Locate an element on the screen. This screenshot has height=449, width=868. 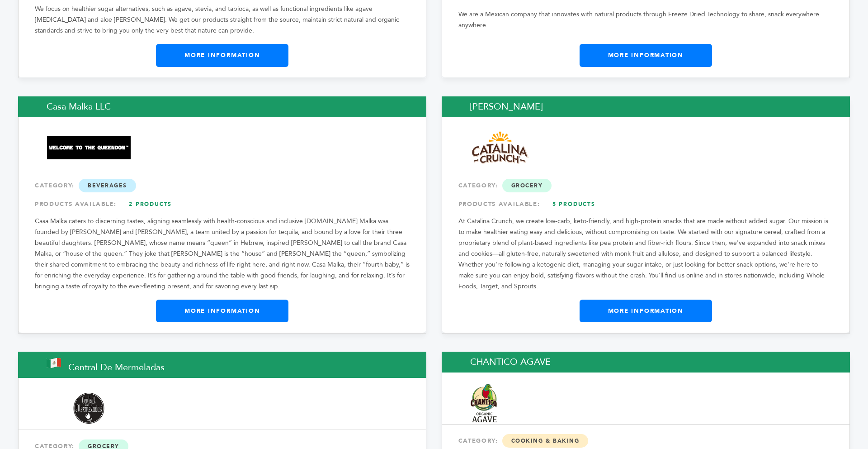
a: 2 Products is located at coordinates (151, 204).